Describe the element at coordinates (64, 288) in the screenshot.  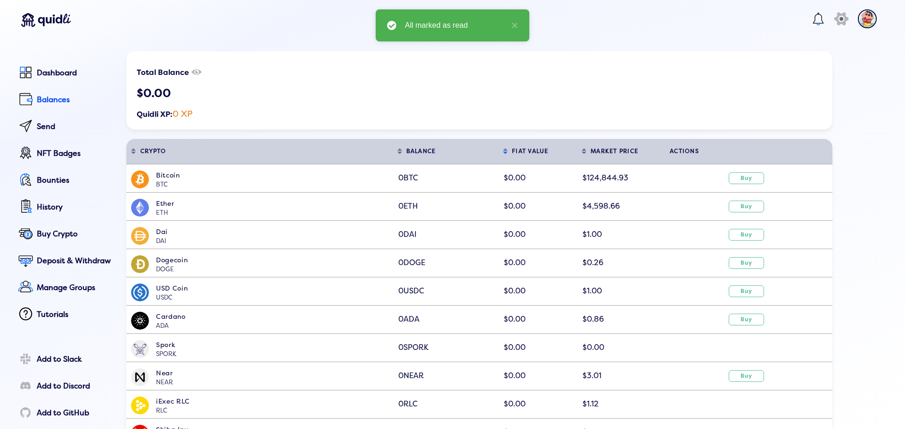
I see `a: Manage Groups` at that location.